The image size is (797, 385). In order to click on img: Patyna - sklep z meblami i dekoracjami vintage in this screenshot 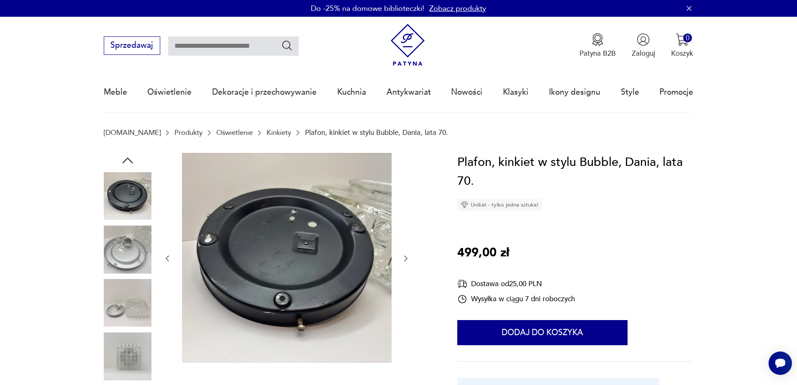, I will do `click(408, 45)`.